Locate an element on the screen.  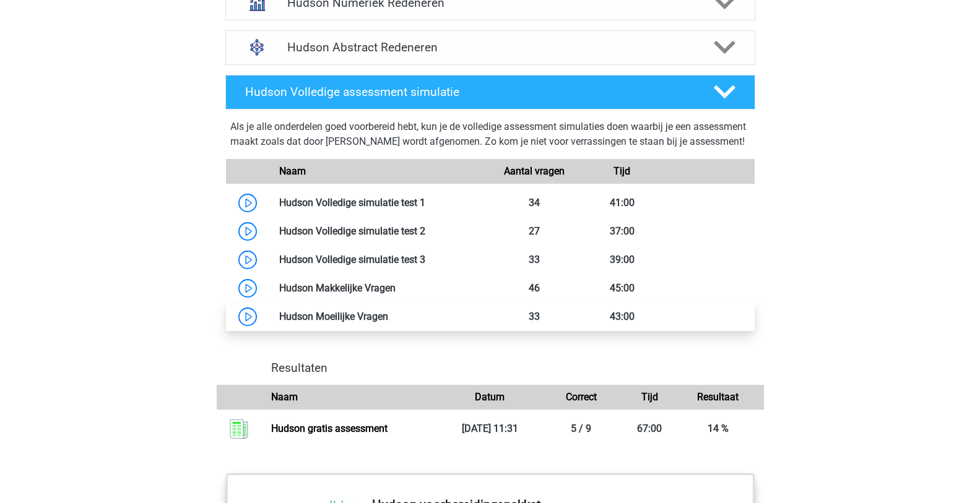
div: Hudson Volledige simulatie test 1 is located at coordinates (380, 203).